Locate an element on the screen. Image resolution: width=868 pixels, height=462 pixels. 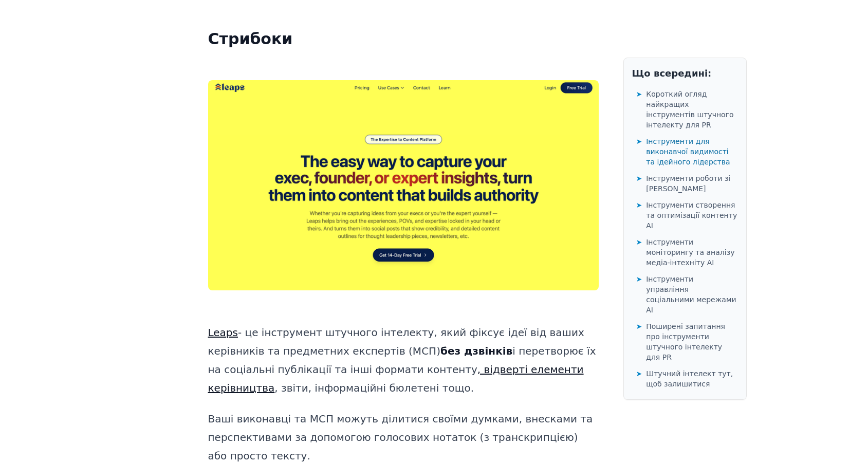
a: ➤Інструменти моніторингу та аналізу медіа-інтехніту AI is located at coordinates (687, 253).